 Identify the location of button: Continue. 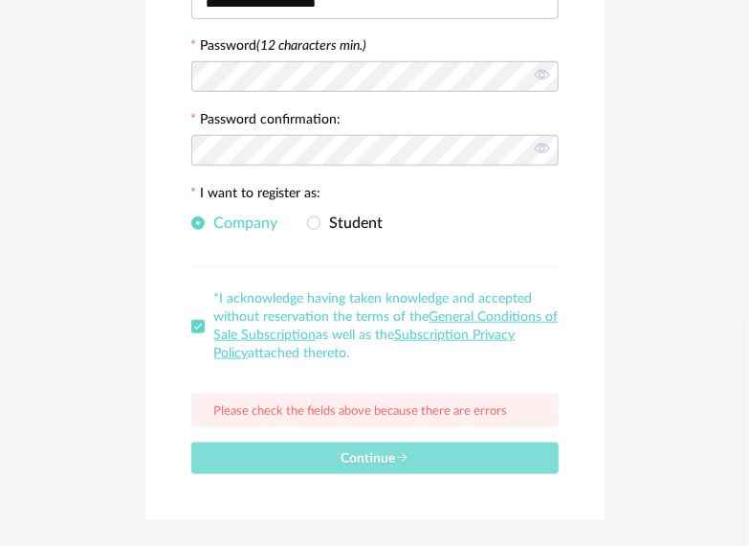
(375, 458).